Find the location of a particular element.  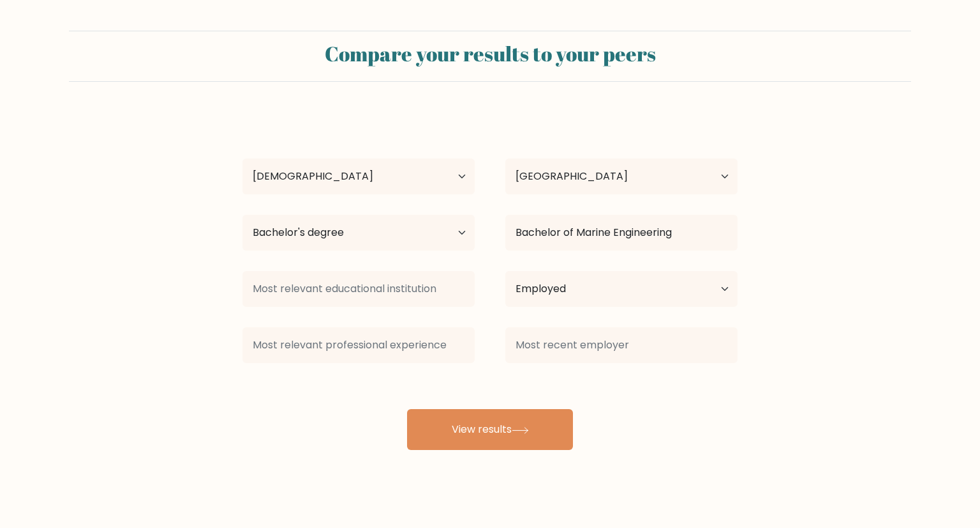

input: Most relevant educational institution is located at coordinates (359, 288).